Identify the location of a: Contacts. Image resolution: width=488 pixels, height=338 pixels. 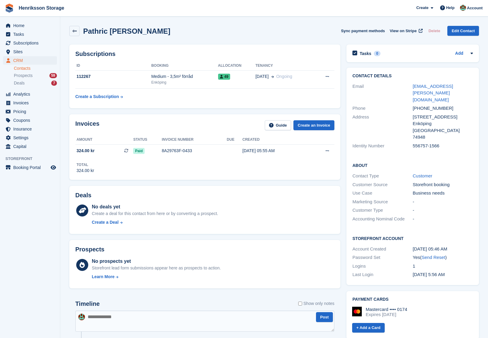
(35, 68).